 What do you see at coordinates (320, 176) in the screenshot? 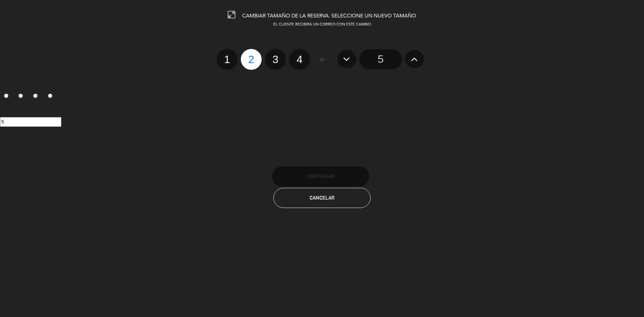
I see `button: Continuar` at bounding box center [320, 176].